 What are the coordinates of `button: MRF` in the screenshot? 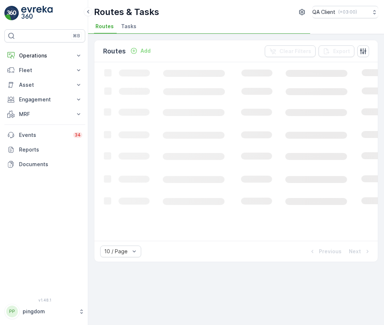 It's located at (45, 114).